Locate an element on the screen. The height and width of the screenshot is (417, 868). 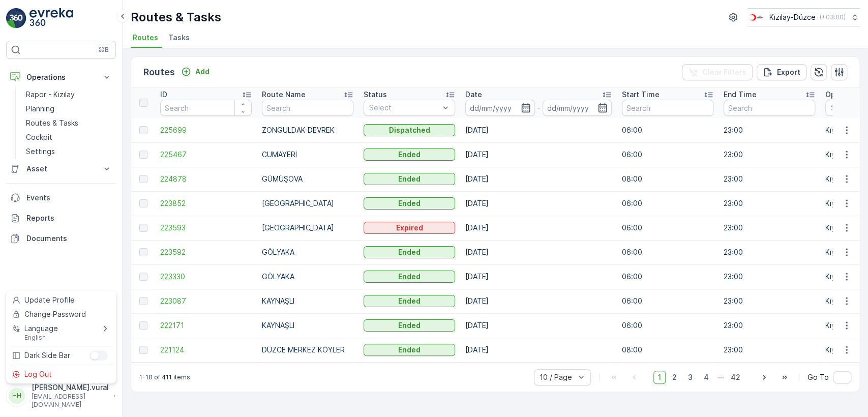
p: Select is located at coordinates (404, 108).